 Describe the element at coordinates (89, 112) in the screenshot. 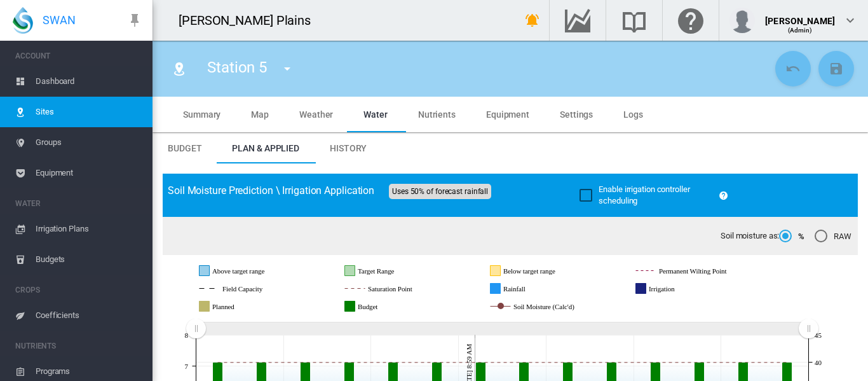

I see `span: Sites` at that location.